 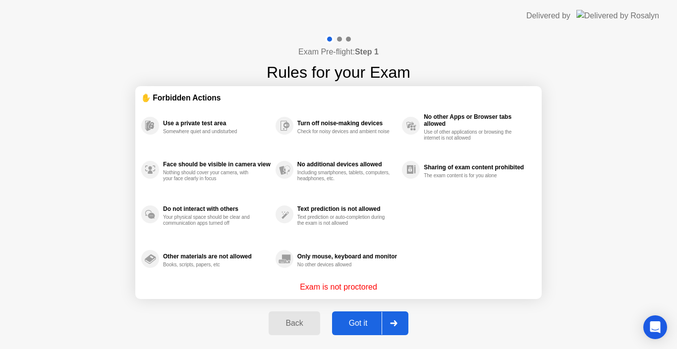 What do you see at coordinates (210, 132) in the screenshot?
I see `div: Somewhere quiet and undisturbed` at bounding box center [210, 132].